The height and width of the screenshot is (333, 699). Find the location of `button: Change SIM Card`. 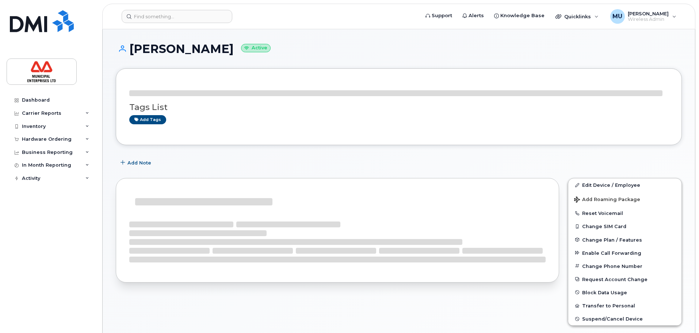

button: Change SIM Card is located at coordinates (625, 226).